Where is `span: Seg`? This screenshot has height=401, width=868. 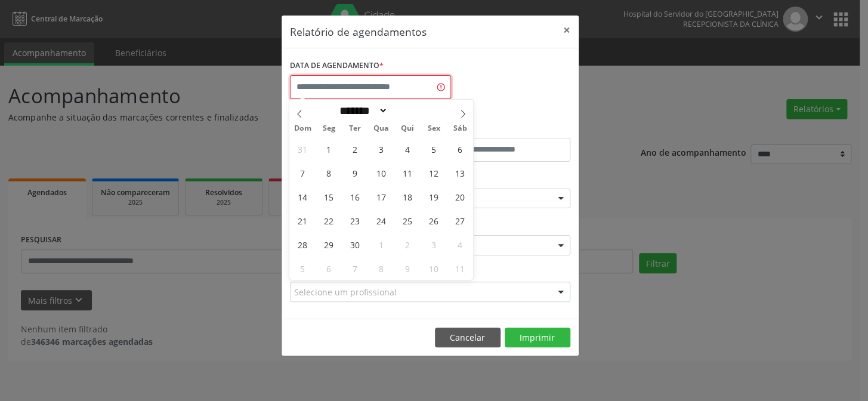
span: Seg is located at coordinates (329, 128).